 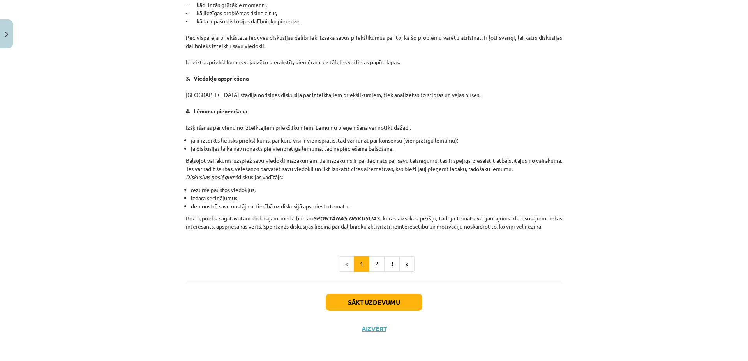 I want to click on li: demonstrē savu nostāju attiecībā uz diskusijā apspriesto tematu., so click(x=377, y=206).